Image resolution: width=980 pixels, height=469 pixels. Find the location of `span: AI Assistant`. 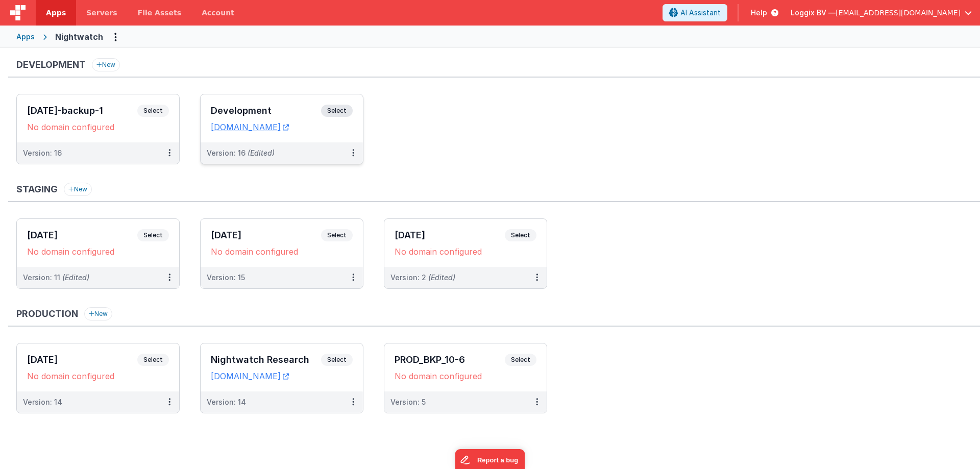

span: AI Assistant is located at coordinates (700, 12).